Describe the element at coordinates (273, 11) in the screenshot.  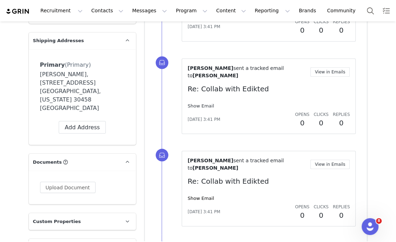
I see `button: Reporting` at that location.